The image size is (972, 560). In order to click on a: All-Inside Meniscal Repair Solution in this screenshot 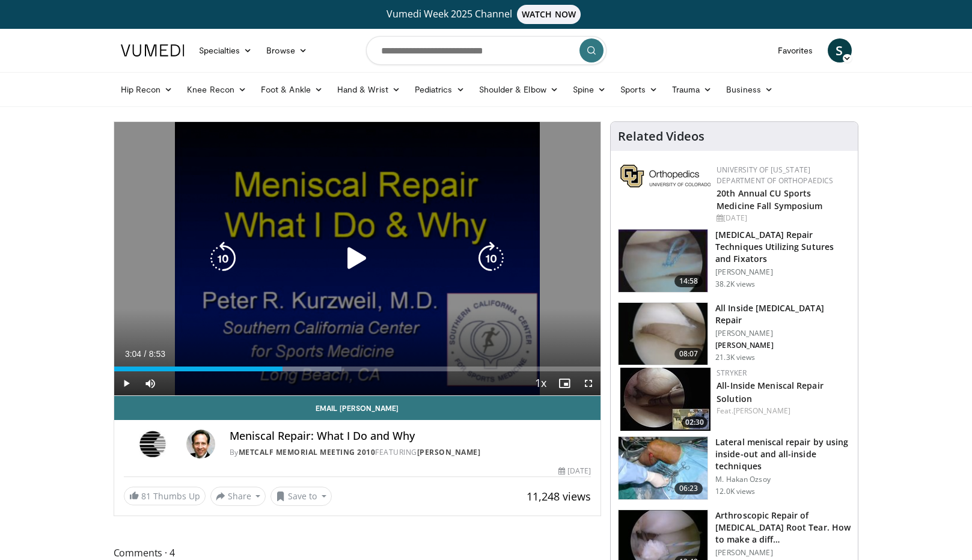, I will do `click(770, 392)`.